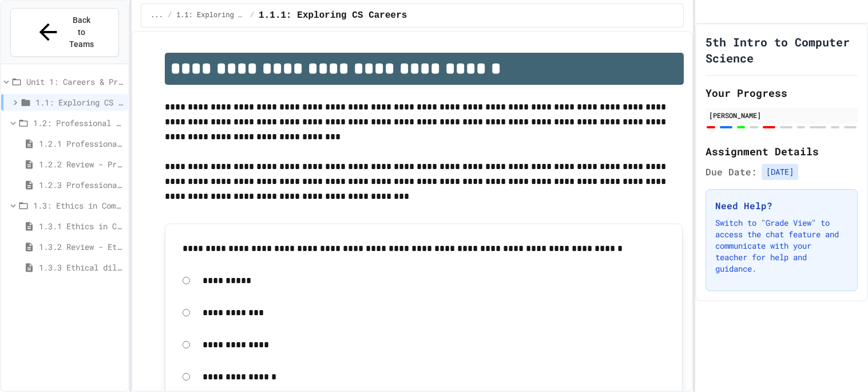  What do you see at coordinates (65, 32) in the screenshot?
I see `button: Back to Teams` at bounding box center [65, 32].